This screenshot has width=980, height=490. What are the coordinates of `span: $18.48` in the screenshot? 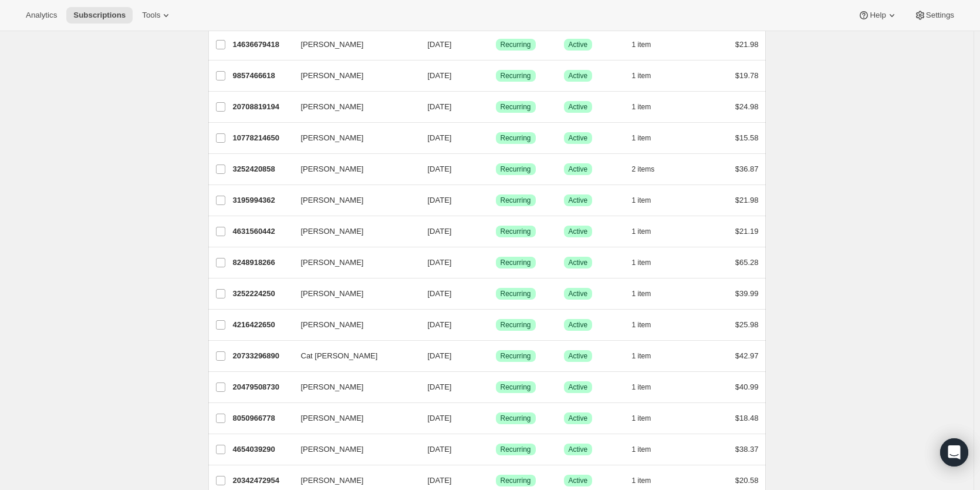 It's located at (747, 418).